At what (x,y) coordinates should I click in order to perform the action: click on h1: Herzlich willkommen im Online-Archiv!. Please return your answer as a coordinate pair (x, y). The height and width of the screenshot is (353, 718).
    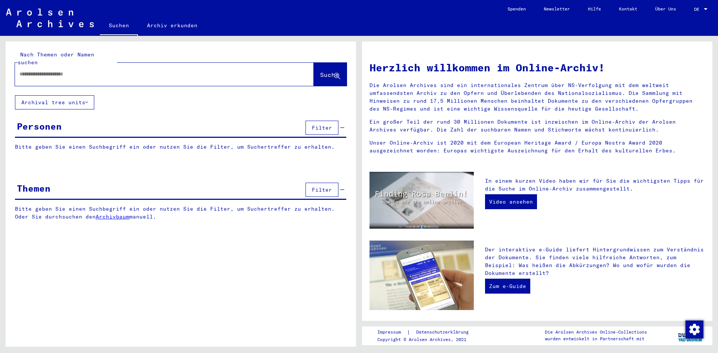
    Looking at the image, I should click on (537, 68).